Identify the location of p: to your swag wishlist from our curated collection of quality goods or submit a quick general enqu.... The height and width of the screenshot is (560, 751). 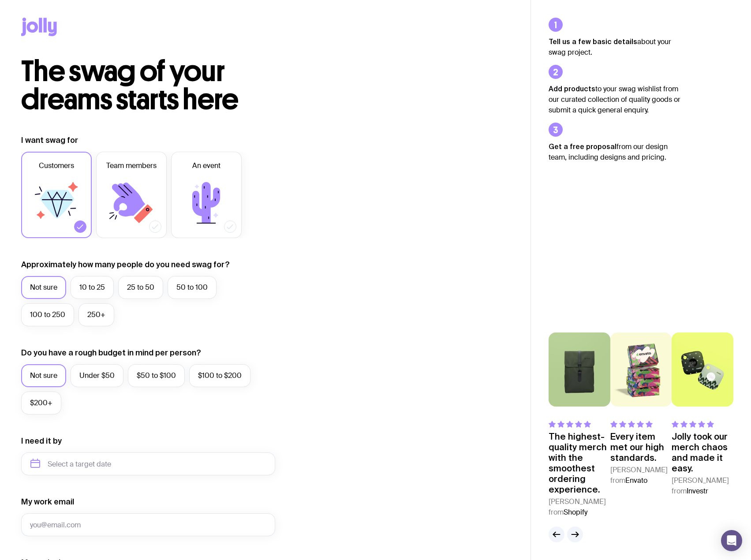
(615, 99).